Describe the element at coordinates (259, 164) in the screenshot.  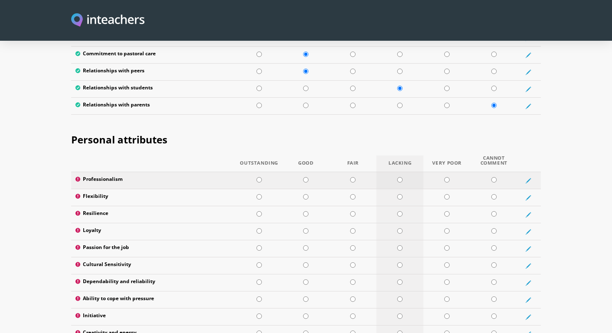
I see `th: Outstanding` at that location.